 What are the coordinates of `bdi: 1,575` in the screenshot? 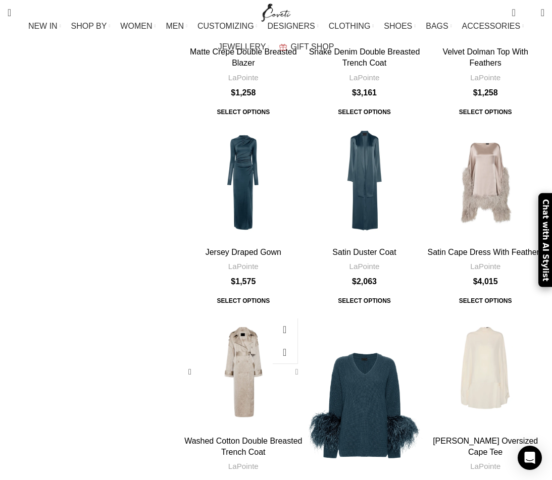 It's located at (243, 281).